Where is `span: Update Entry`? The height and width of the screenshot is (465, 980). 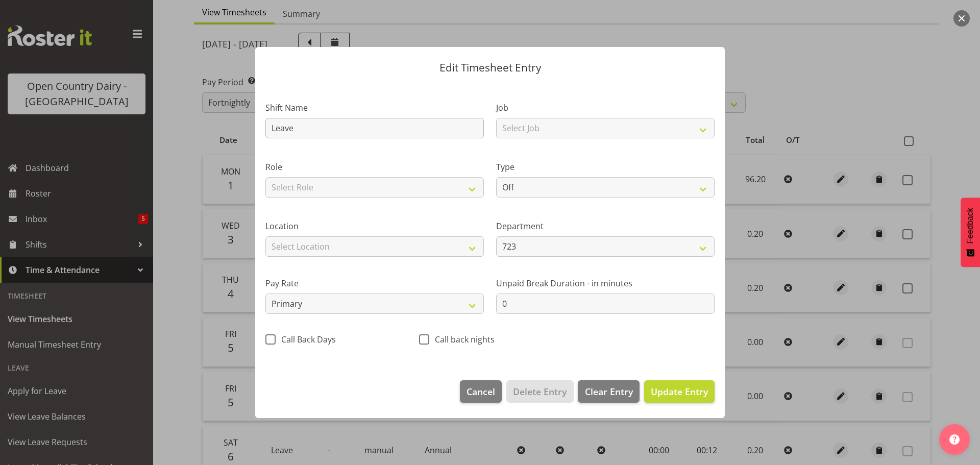 span: Update Entry is located at coordinates (679, 391).